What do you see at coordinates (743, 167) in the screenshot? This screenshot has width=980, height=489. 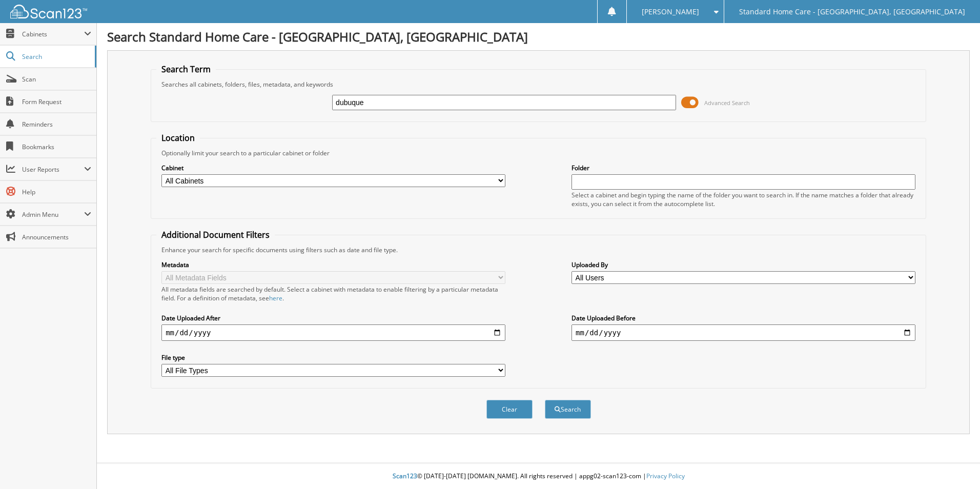 I see `label: Folder` at bounding box center [743, 167].